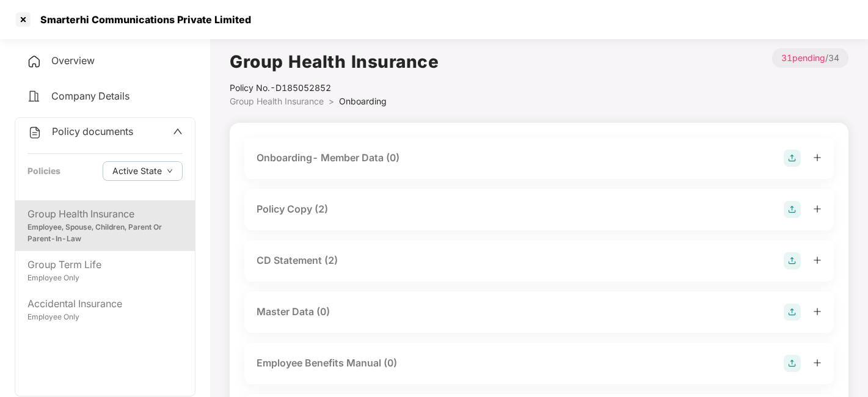 The image size is (868, 397). I want to click on span: Active State, so click(137, 171).